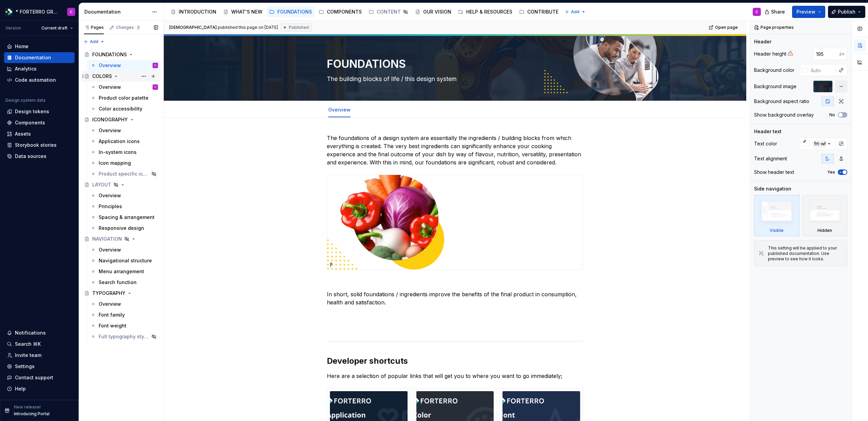  Describe the element at coordinates (388, 12) in the screenshot. I see `a: CONTENT` at that location.